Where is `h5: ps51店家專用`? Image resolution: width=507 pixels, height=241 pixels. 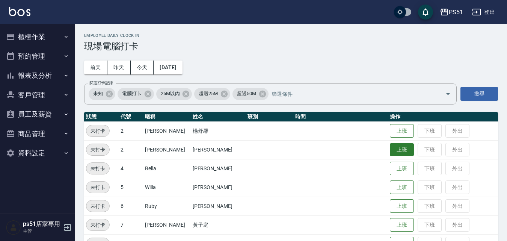 h5: ps51店家專用 is located at coordinates (42, 224).